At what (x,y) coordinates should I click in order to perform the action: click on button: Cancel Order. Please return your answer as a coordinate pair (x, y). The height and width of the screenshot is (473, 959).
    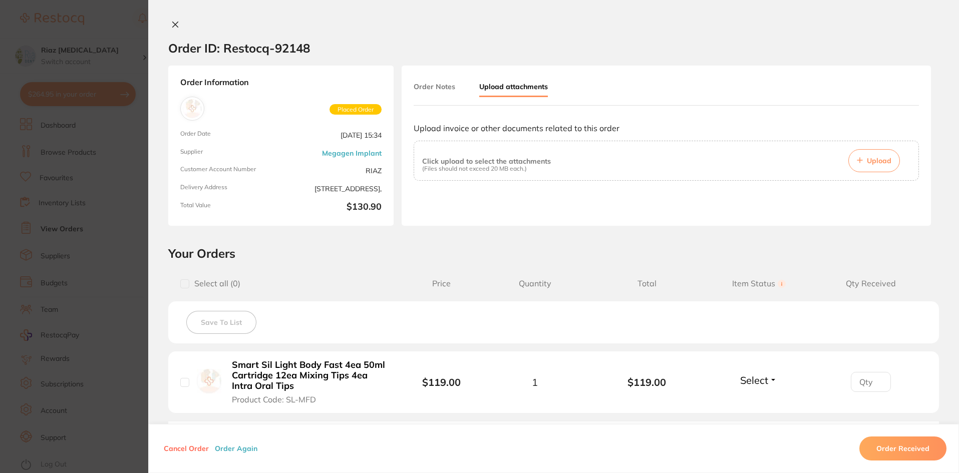
    Looking at the image, I should click on (186, 449).